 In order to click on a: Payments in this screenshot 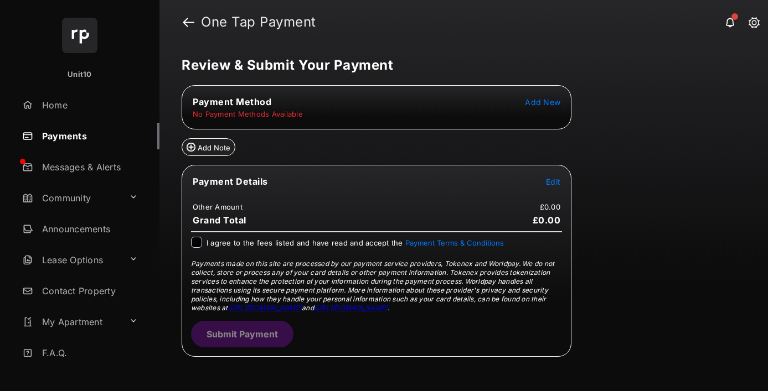, I will do `click(89, 136)`.